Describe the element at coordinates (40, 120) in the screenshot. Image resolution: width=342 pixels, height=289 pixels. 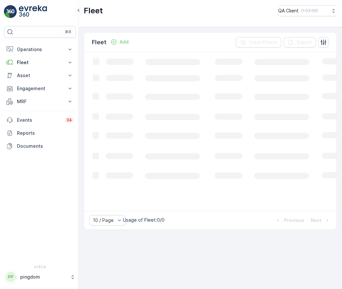
I see `a: Events34` at that location.